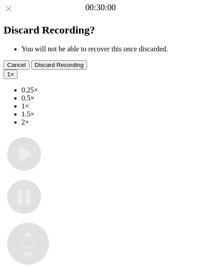 The image size is (201, 266). What do you see at coordinates (10, 74) in the screenshot?
I see `button: 1×` at bounding box center [10, 74].